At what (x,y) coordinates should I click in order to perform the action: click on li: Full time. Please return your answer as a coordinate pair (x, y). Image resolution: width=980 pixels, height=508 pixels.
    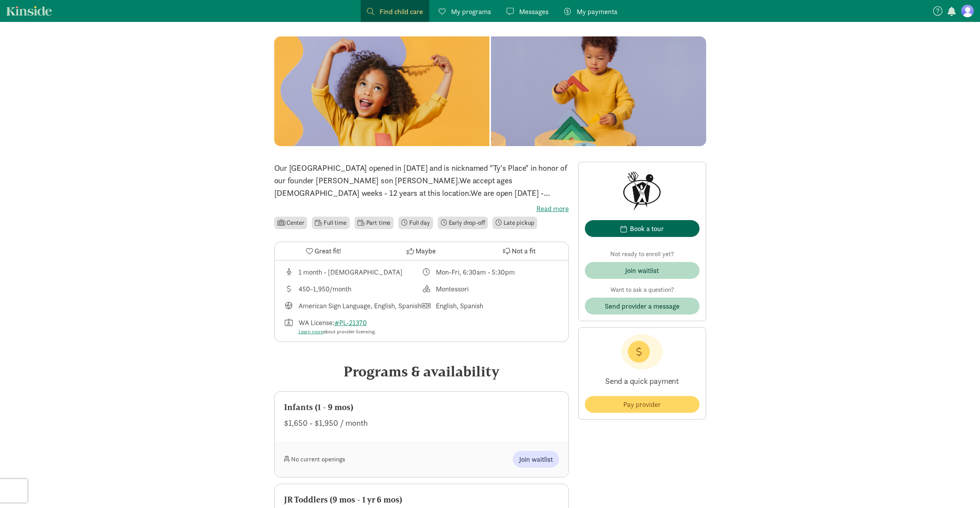
    Looking at the image, I should click on (330, 223).